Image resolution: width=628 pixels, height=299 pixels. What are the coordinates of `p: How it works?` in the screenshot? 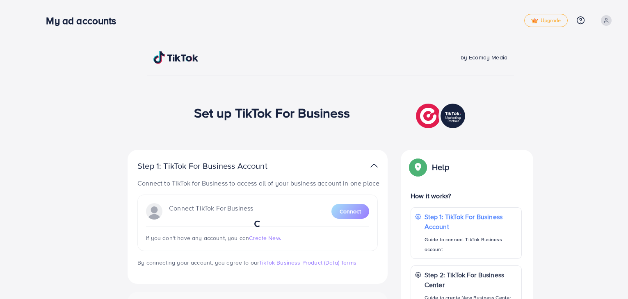 It's located at (466, 196).